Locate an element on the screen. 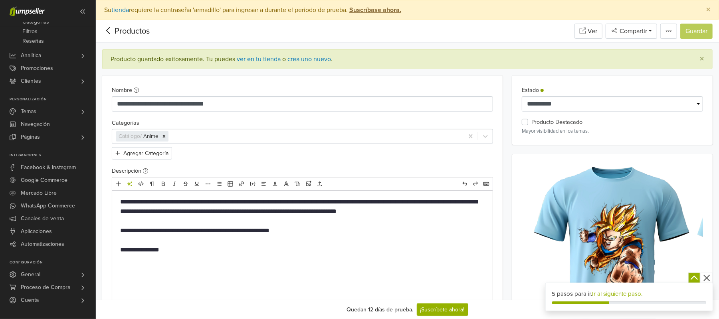 This screenshot has height=319, width=719. div: Producto guardado exitosamente. . is located at coordinates (398, 59).